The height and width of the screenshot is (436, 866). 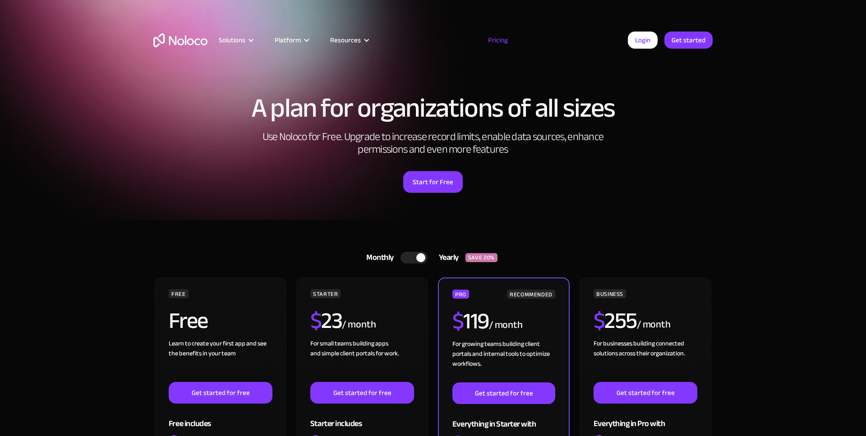 What do you see at coordinates (180, 40) in the screenshot?
I see `a: home` at bounding box center [180, 40].